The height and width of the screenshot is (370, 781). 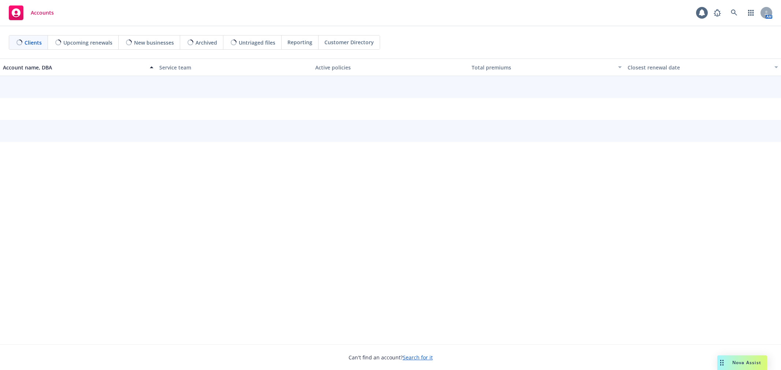 I want to click on a: Search, so click(x=734, y=13).